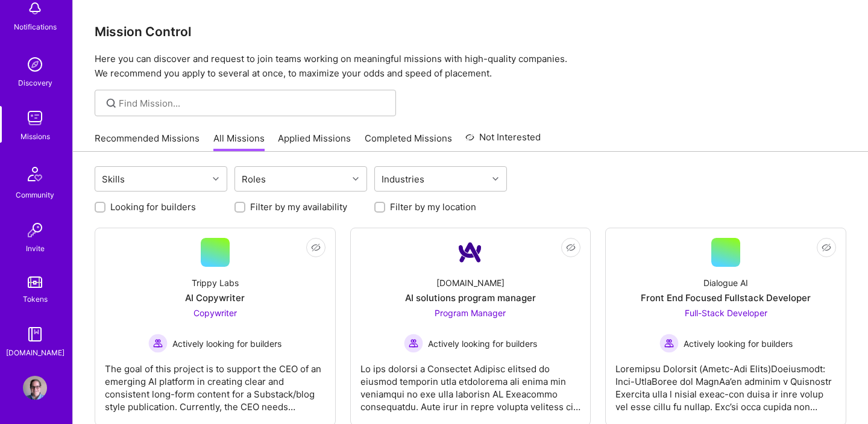 Image resolution: width=868 pixels, height=424 pixels. Describe the element at coordinates (432, 206) in the screenshot. I see `label: Filter by my location` at that location.